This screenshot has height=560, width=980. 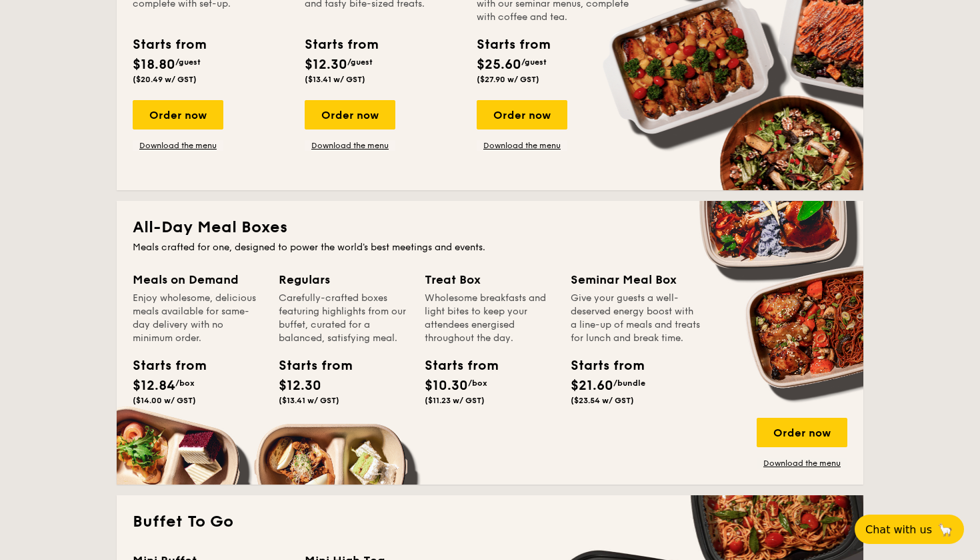 I want to click on span: $12.84, so click(x=154, y=385).